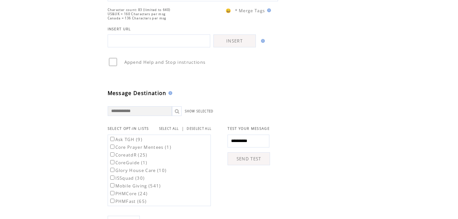  What do you see at coordinates (137, 14) in the screenshot?
I see `span: US&UK = 160 Characters per msg` at bounding box center [137, 14].